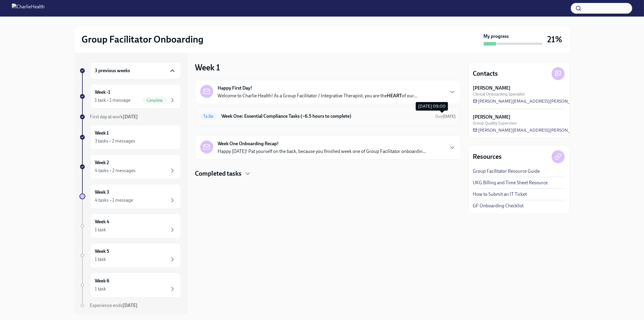 The height and width of the screenshot is (320, 644). Describe the element at coordinates (102, 133) in the screenshot. I see `h6: Week 1` at that location.